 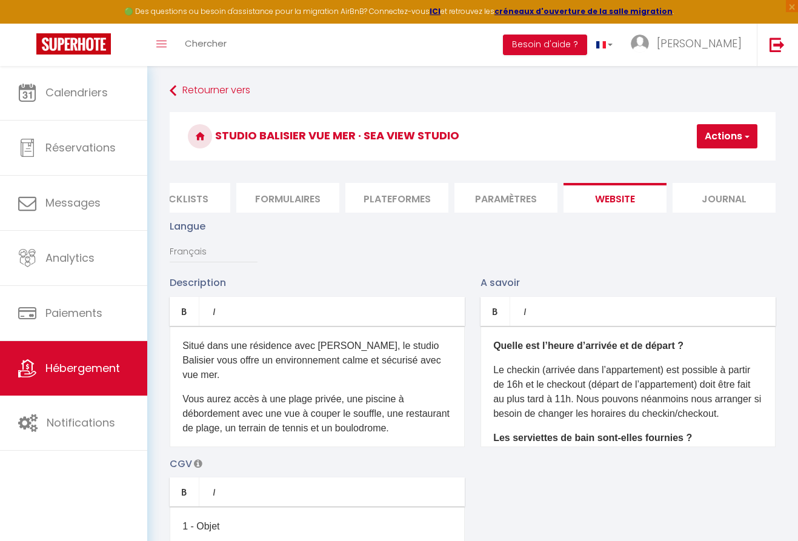 What do you see at coordinates (615, 197) in the screenshot?
I see `li: website` at bounding box center [615, 197].